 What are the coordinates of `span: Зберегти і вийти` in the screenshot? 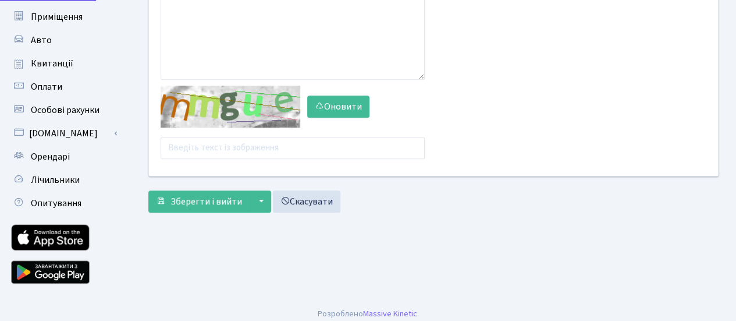 It's located at (206, 201).